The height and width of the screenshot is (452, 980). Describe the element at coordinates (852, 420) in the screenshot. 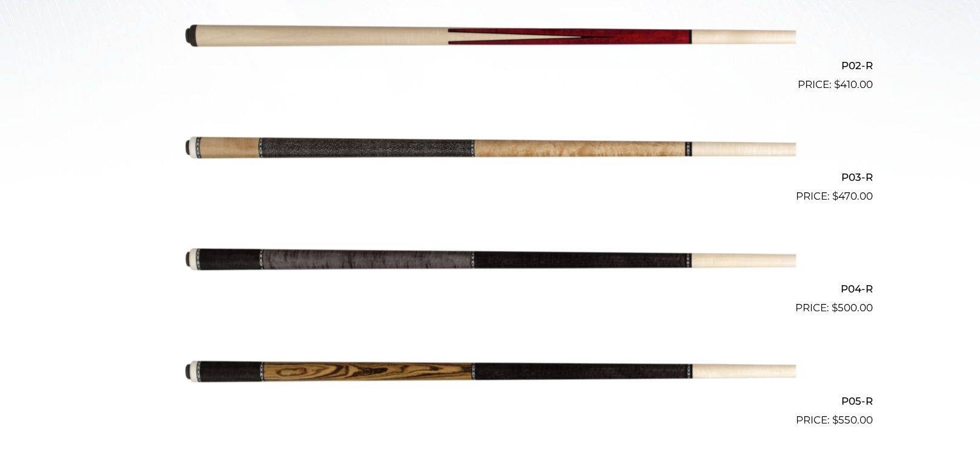

I see `bdi: 550.00` at that location.